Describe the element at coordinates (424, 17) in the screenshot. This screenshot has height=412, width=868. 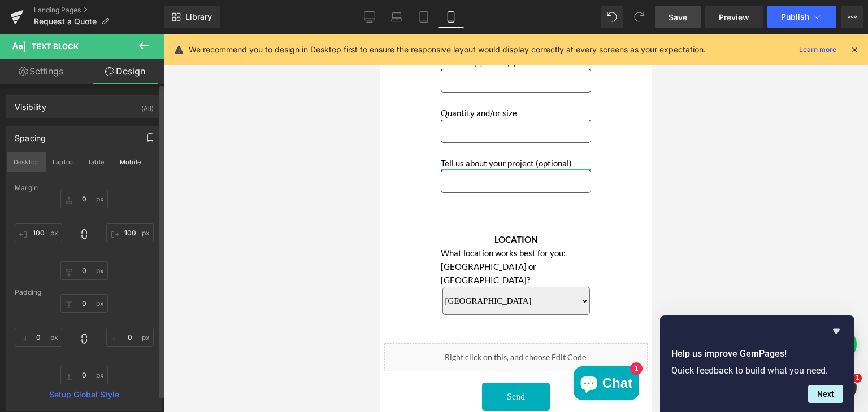
I see `a: Tablet` at that location.